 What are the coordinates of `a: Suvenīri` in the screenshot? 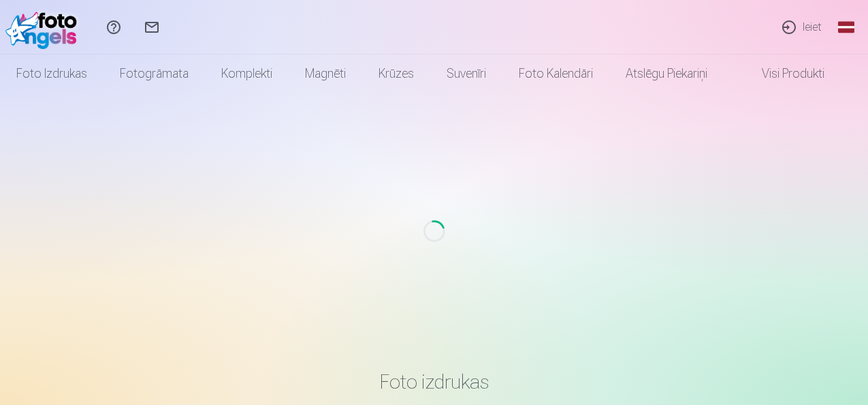 It's located at (466, 73).